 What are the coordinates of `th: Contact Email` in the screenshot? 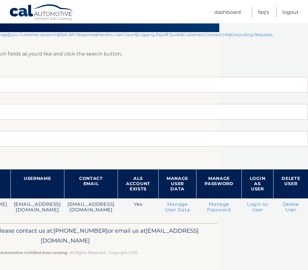 It's located at (91, 184).